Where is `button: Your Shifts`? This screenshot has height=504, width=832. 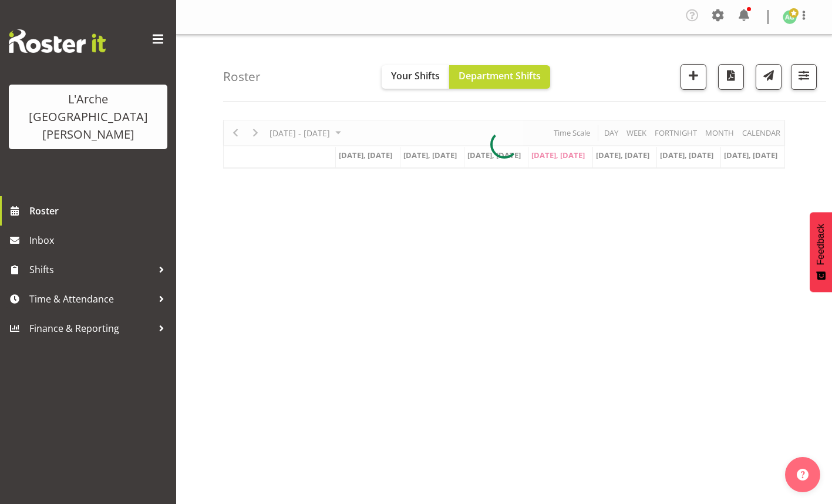
button: Your Shifts is located at coordinates (415, 77).